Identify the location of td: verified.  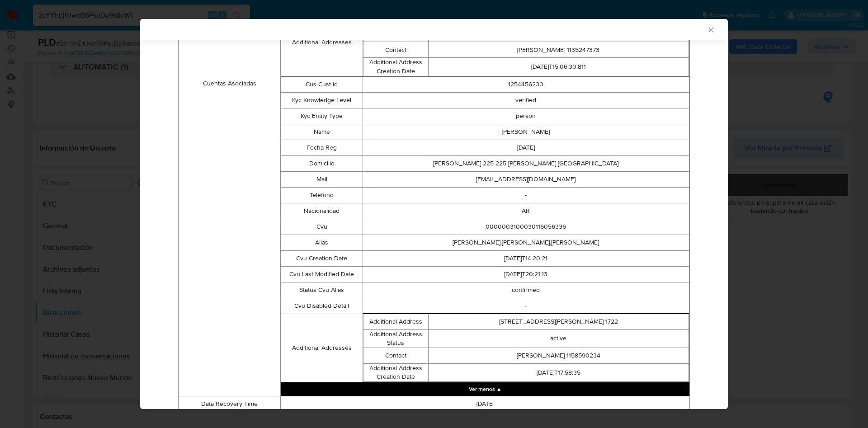
(526, 100).